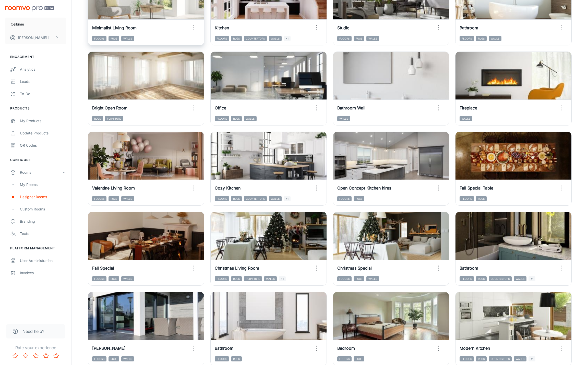  I want to click on img: Roomvo PRO Beta, so click(29, 8).